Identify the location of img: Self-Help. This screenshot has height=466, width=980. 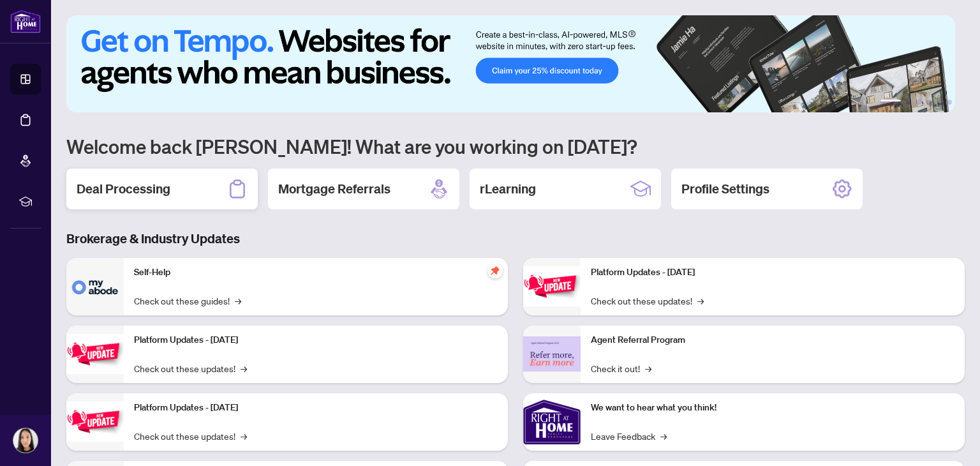
(95, 287).